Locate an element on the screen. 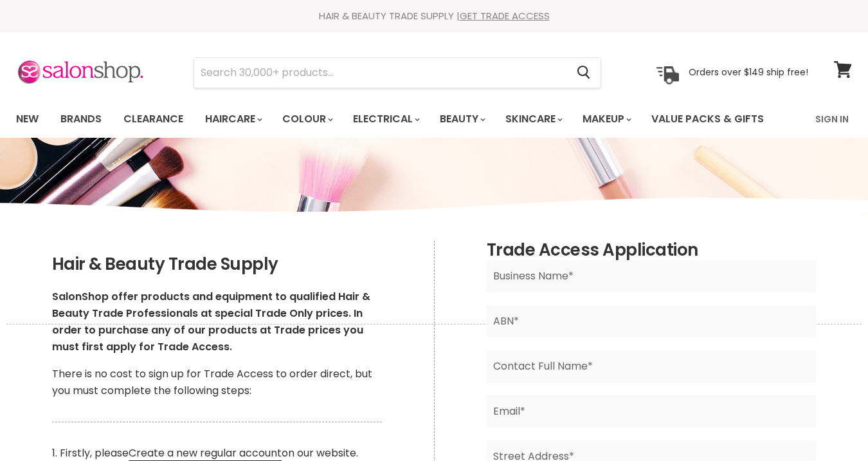 The height and width of the screenshot is (461, 868). a: Brands is located at coordinates (81, 119).